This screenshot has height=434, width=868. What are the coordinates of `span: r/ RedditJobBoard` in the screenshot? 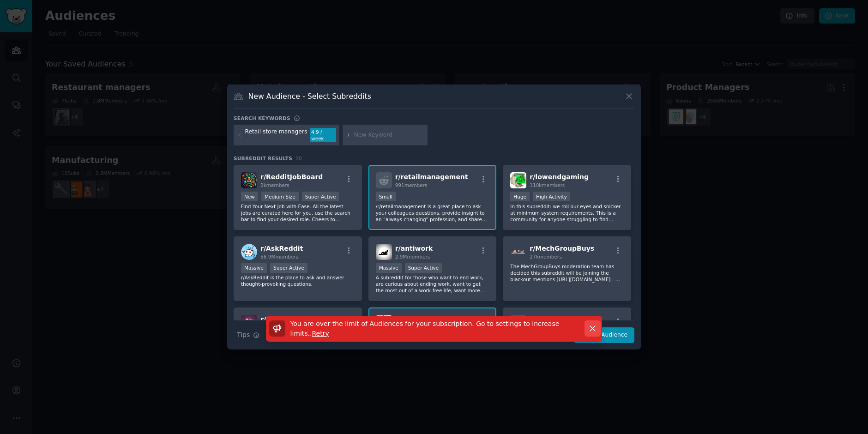 It's located at (292, 177).